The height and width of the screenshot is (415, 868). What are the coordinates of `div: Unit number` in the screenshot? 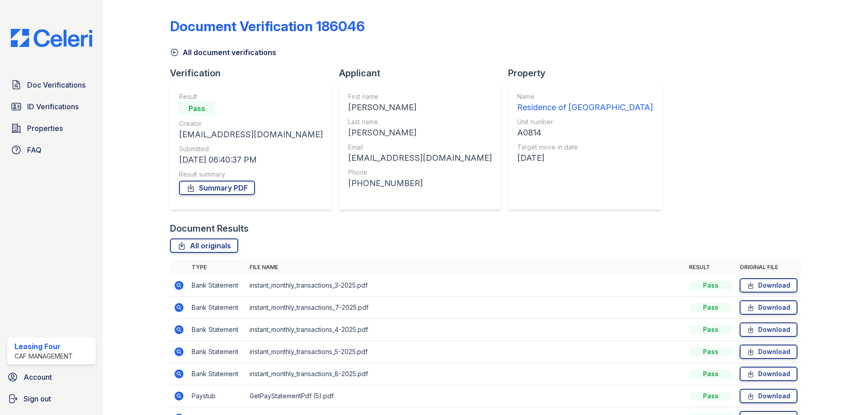 It's located at (585, 122).